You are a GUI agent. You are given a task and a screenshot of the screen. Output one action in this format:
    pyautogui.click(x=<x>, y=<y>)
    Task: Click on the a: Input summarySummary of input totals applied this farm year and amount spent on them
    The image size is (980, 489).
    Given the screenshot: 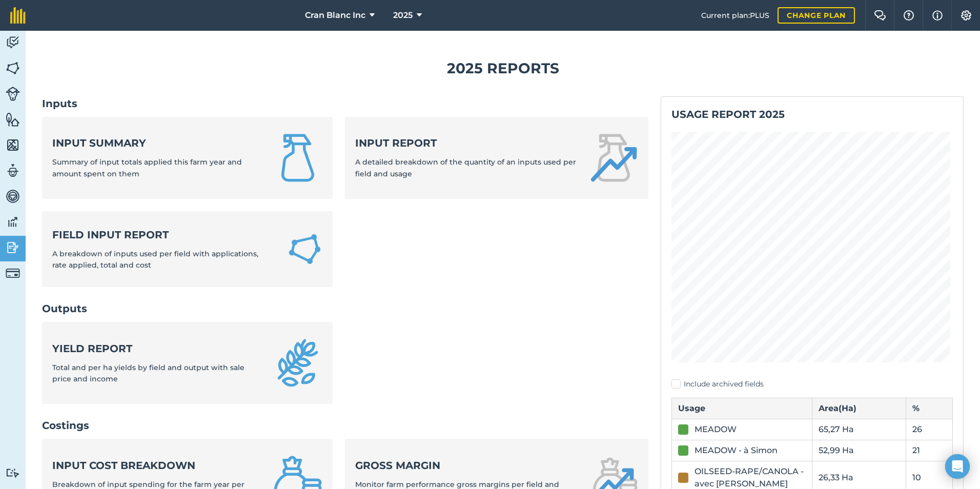 What is the action you would take?
    pyautogui.click(x=187, y=158)
    